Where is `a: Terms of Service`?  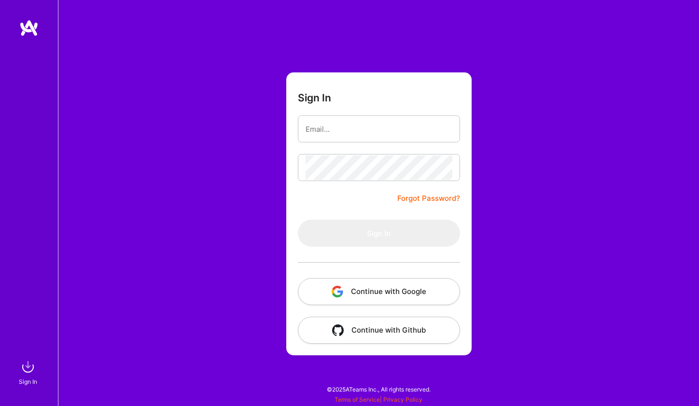 a: Terms of Service is located at coordinates (357, 399).